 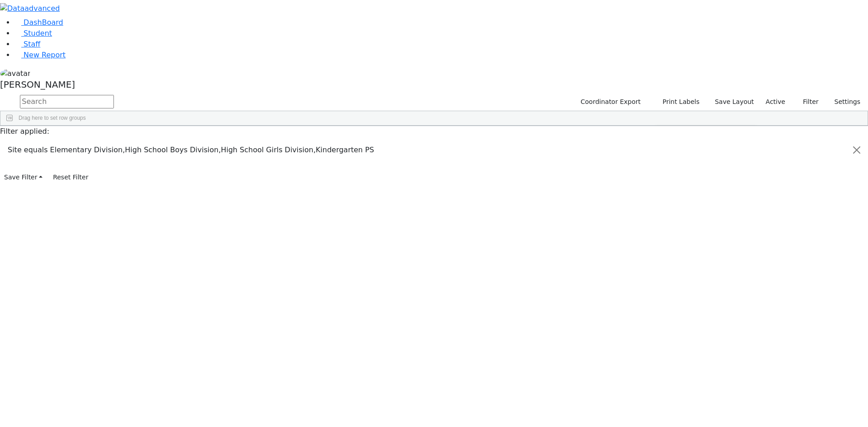 I want to click on button: Close, so click(x=856, y=150).